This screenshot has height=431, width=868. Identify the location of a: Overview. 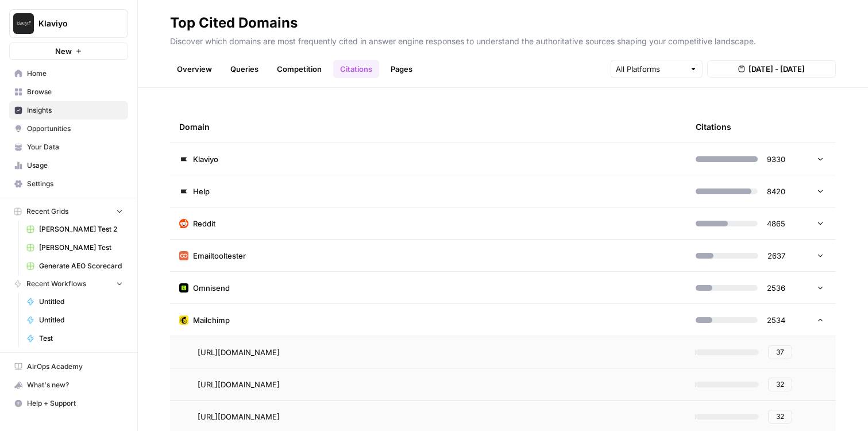
(194, 69).